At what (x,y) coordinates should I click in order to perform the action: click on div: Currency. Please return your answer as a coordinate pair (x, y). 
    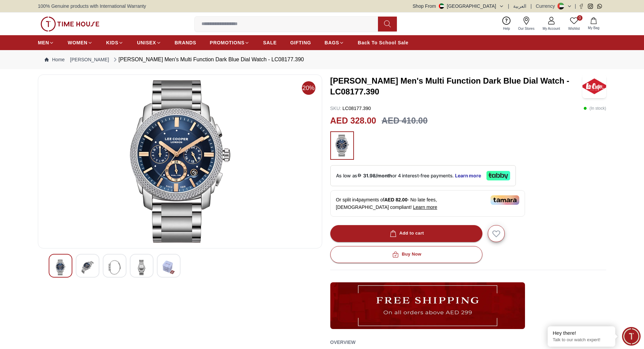
    Looking at the image, I should click on (547, 6).